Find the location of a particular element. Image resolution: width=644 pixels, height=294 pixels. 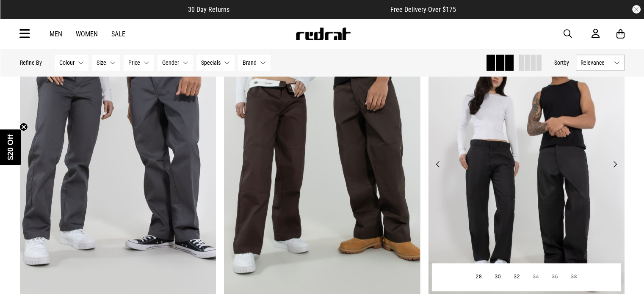

button: 32 is located at coordinates (516, 277).